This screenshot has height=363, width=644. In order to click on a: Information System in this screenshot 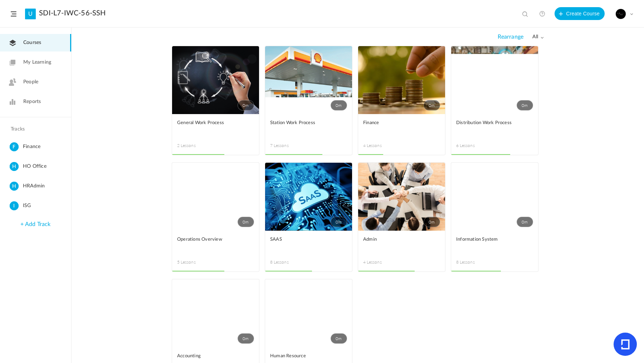, I will do `click(495, 244)`.